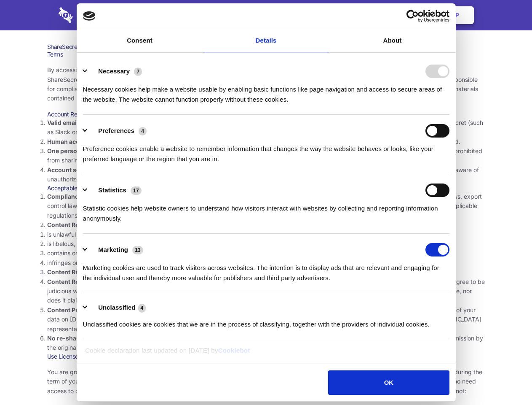 This screenshot has height=405, width=532. What do you see at coordinates (266, 253) in the screenshot?
I see `li: contains or installs any active malware or exploits, or uses our platform for exploit delivery (s...` at bounding box center [266, 253].